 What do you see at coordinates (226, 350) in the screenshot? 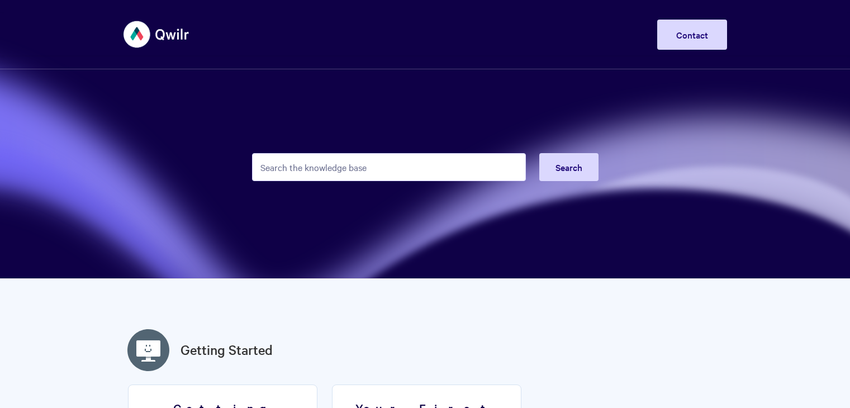
I see `a: Getting Started` at bounding box center [226, 350].